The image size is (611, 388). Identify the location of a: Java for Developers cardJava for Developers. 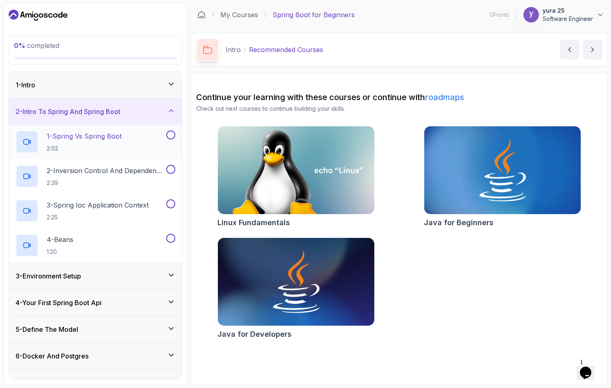
(296, 288).